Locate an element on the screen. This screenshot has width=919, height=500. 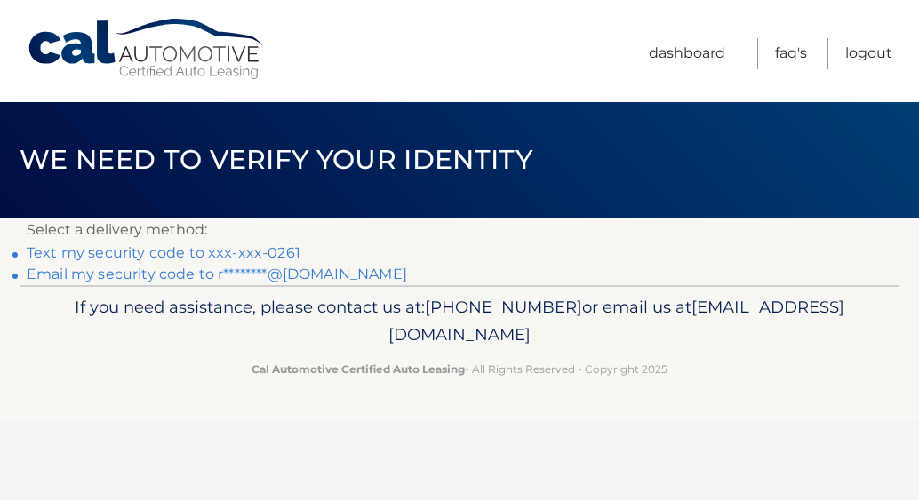
p: Select a delivery method: is located at coordinates (460, 230).